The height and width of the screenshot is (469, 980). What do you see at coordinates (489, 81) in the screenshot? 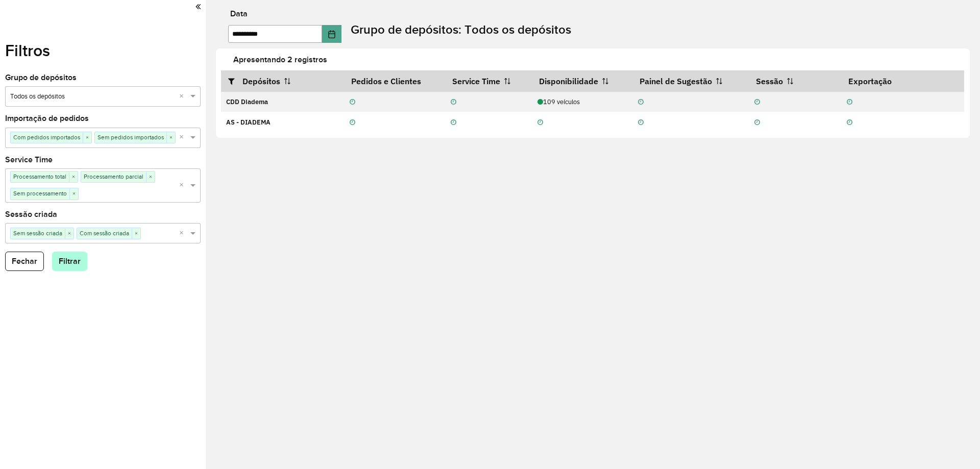
I see `th: Service Time` at bounding box center [489, 81].